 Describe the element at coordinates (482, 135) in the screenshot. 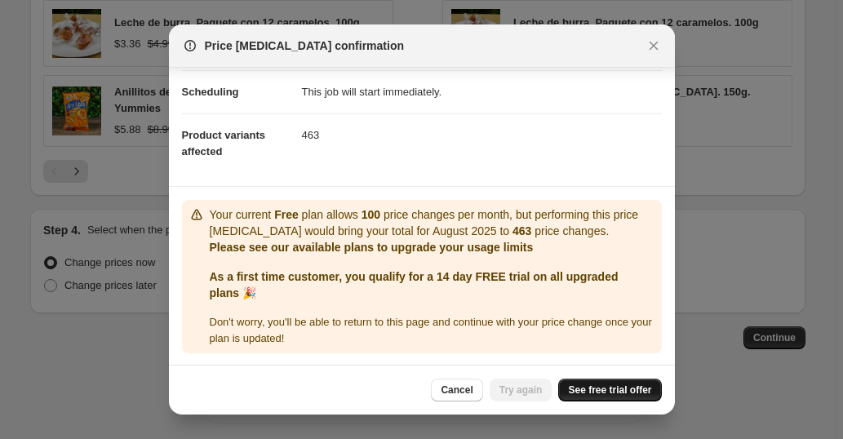

I see `dd: 463` at that location.